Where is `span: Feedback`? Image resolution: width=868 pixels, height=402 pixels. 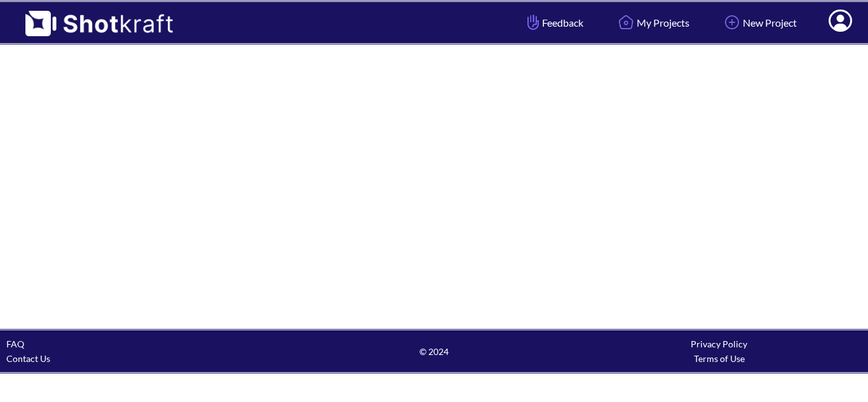 span: Feedback is located at coordinates (553, 22).